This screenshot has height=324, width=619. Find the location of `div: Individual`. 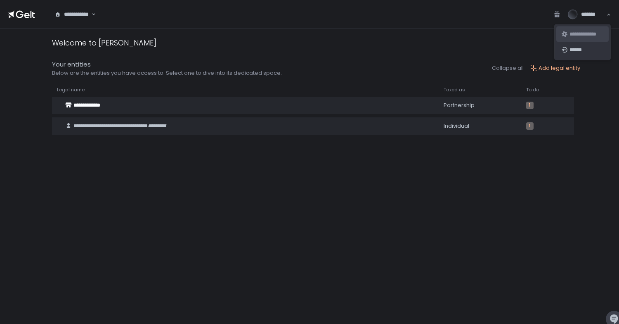

div: Individual is located at coordinates (480, 126).